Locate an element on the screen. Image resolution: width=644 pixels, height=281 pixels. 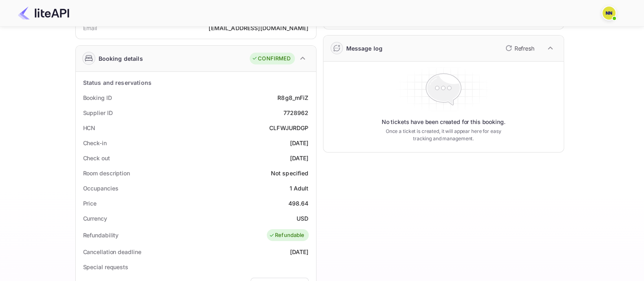
div: Booking ID is located at coordinates (97, 97).